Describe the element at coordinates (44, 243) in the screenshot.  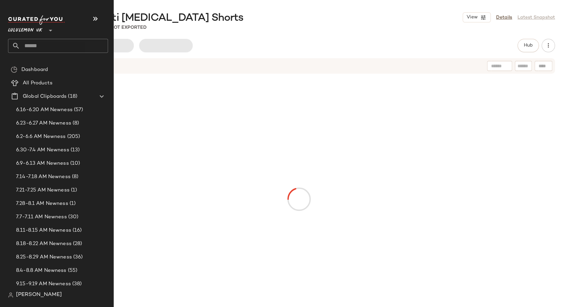
I see `span: 8.18-8.22 AM Newness` at that location.